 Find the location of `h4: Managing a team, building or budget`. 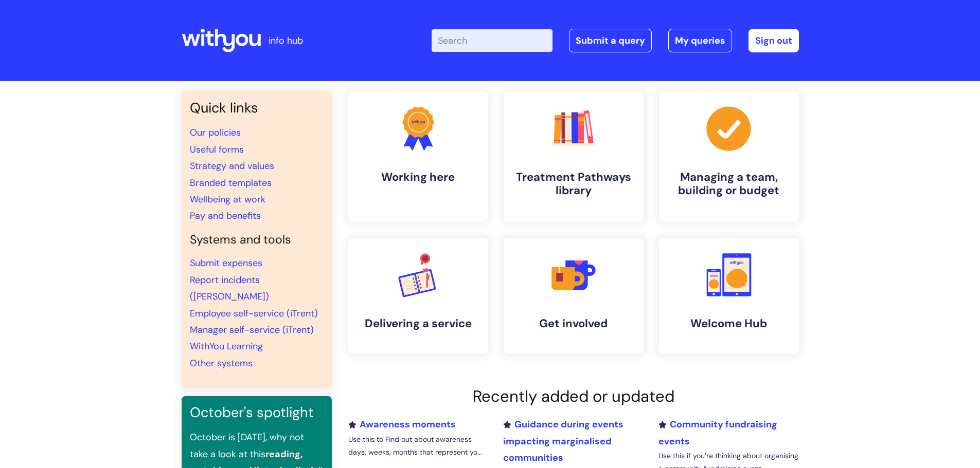

h4: Managing a team, building or budget is located at coordinates (729, 184).